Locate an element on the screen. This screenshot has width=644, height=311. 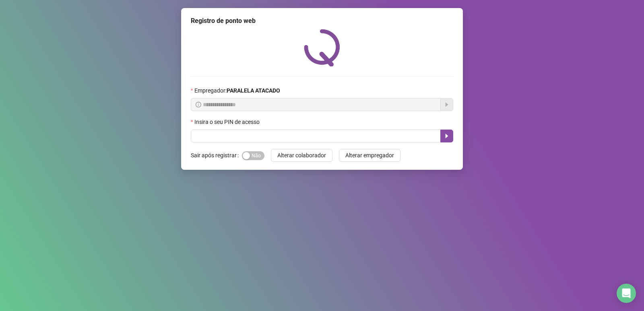
span: Empregador : is located at coordinates (237, 90).